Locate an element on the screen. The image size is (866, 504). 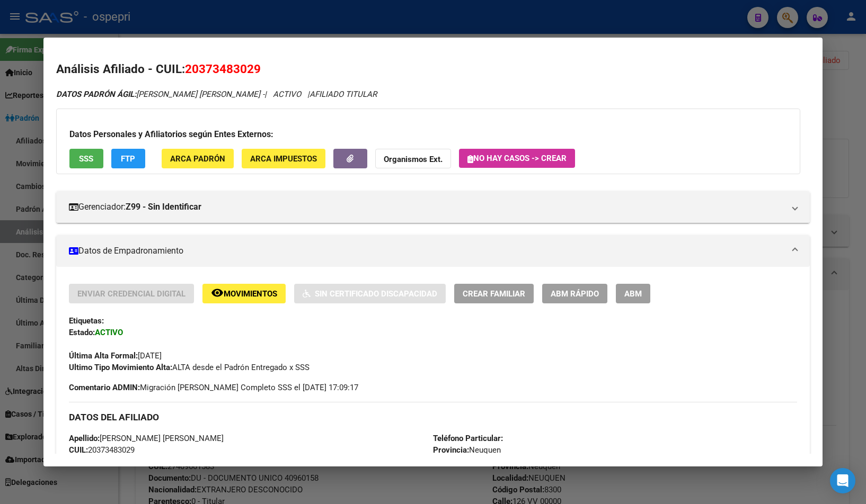
i: | ACTIVO | is located at coordinates (216, 94).